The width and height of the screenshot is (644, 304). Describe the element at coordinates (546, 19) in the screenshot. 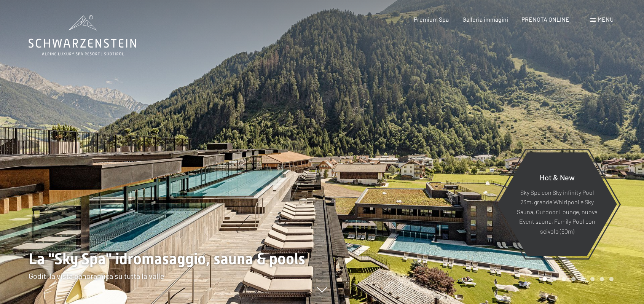

I see `span: PRENOTA ONLINE` at that location.